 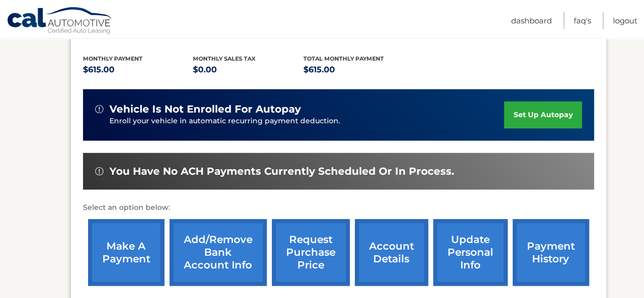 What do you see at coordinates (532, 20) in the screenshot?
I see `a: Dashboard` at bounding box center [532, 20].